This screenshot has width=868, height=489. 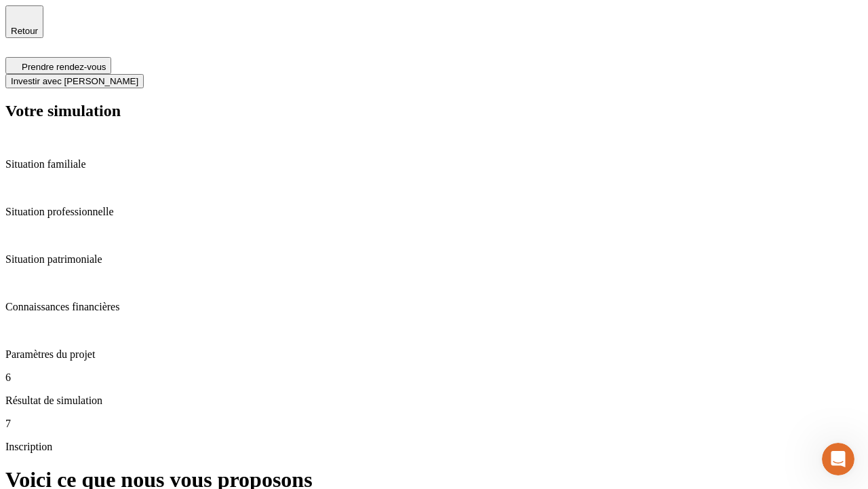 I want to click on p: Situation patrimoniale, so click(x=434, y=259).